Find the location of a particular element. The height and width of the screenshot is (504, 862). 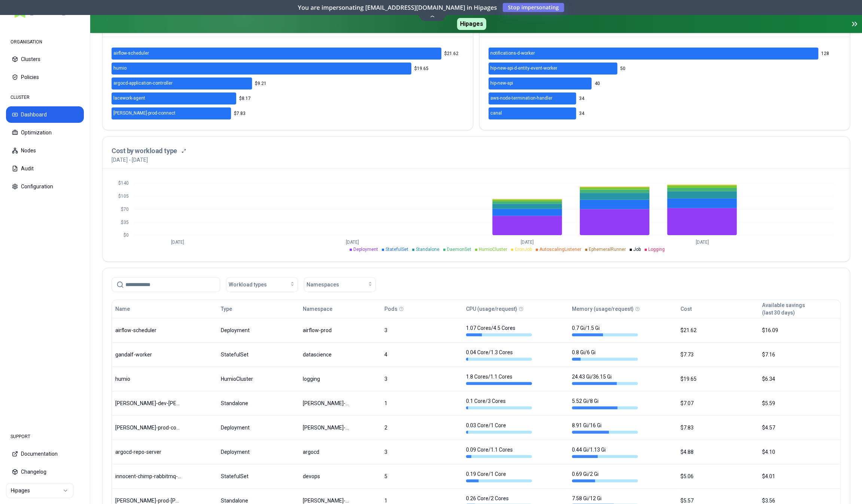

div: $21.62 is located at coordinates (717, 330).